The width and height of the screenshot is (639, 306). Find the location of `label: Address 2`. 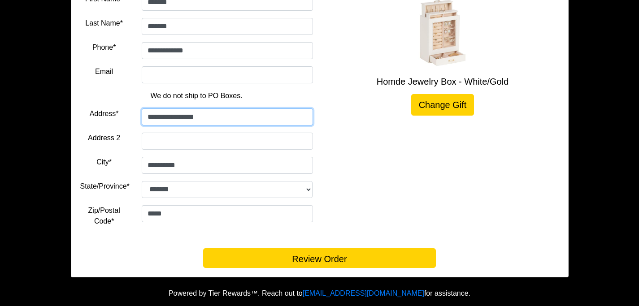

label: Address 2 is located at coordinates (104, 138).